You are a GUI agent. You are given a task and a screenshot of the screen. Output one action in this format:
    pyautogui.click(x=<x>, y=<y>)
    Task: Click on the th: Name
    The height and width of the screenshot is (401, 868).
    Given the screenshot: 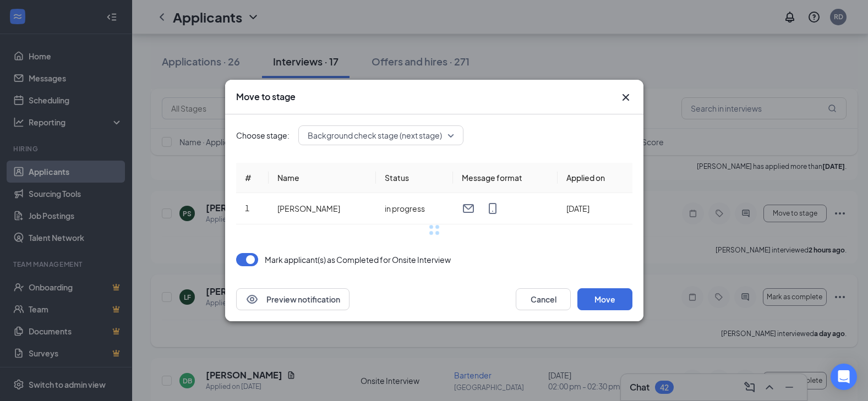 What is the action you would take?
    pyautogui.click(x=322, y=178)
    